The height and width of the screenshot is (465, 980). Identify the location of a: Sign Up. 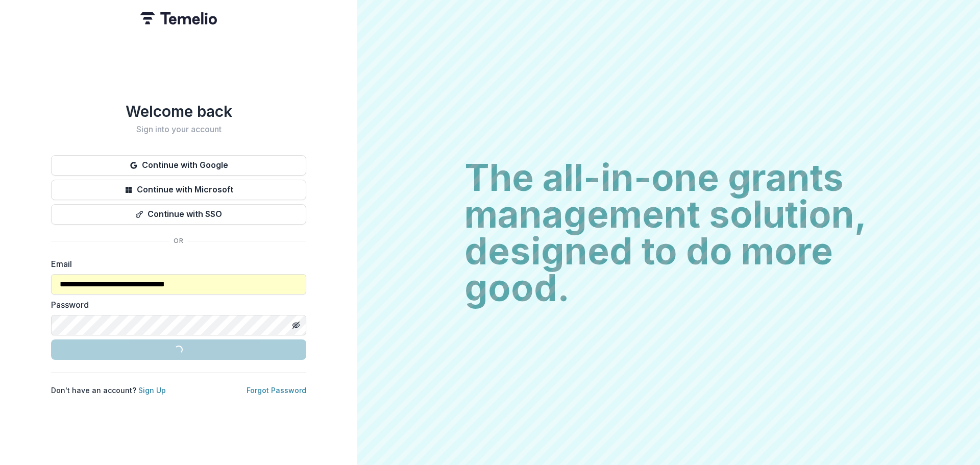
(152, 390).